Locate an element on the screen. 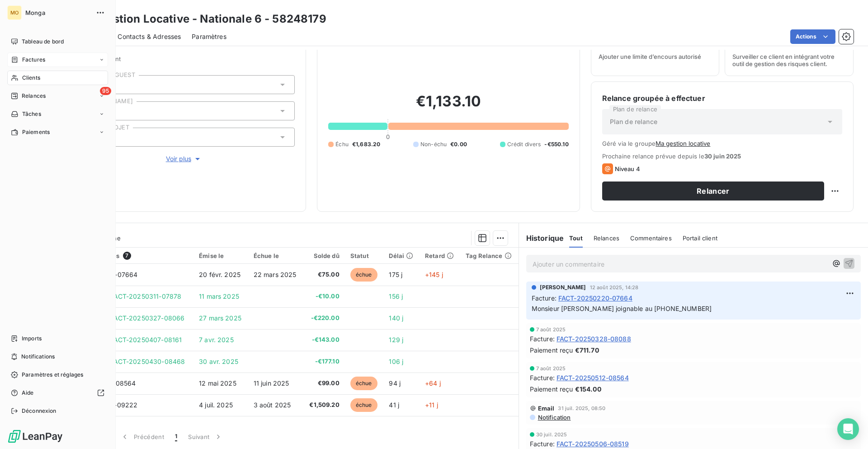 This screenshot has height=449, width=868. span: €99.00 is located at coordinates (324, 383).